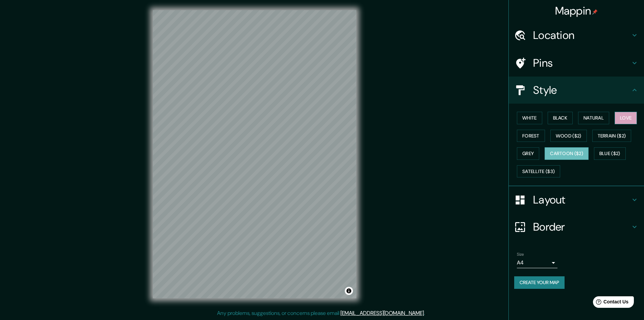  I want to click on label: Size, so click(520, 254).